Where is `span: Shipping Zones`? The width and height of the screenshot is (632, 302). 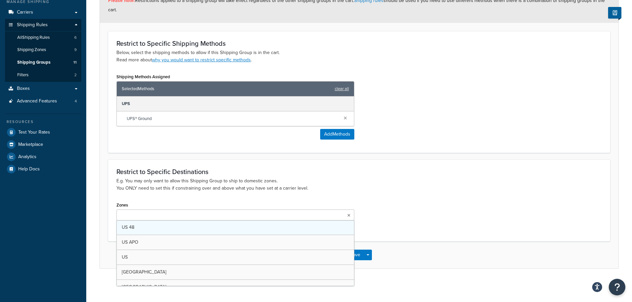
span: Shipping Zones is located at coordinates (32, 50).